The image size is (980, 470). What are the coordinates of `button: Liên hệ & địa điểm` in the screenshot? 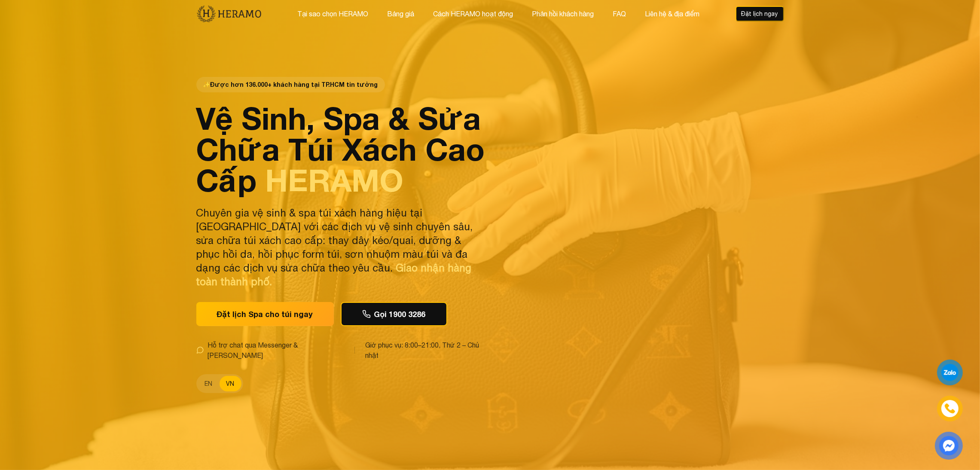 It's located at (672, 13).